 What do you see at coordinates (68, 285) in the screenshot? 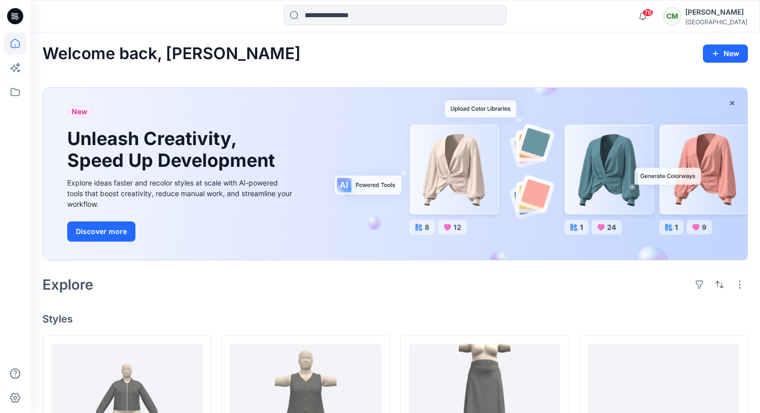
I see `h2: Explore` at bounding box center [68, 285].